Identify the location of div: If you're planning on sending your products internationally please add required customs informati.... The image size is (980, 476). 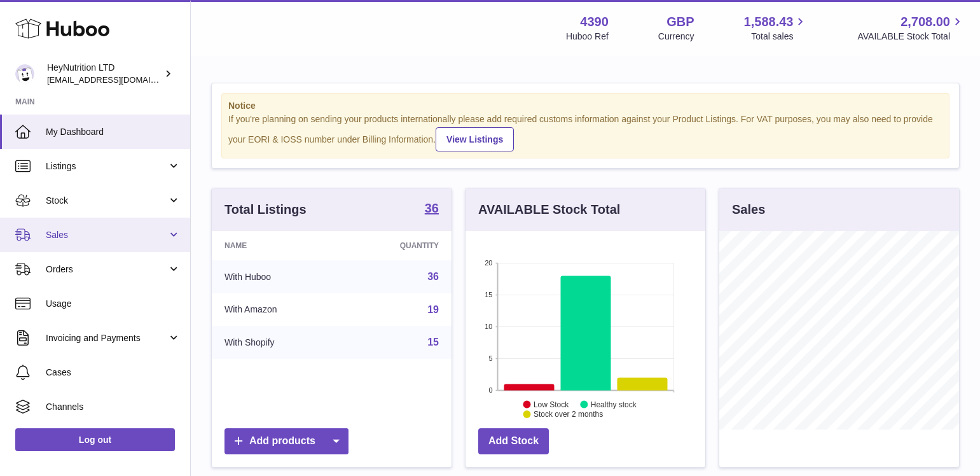
(585, 133).